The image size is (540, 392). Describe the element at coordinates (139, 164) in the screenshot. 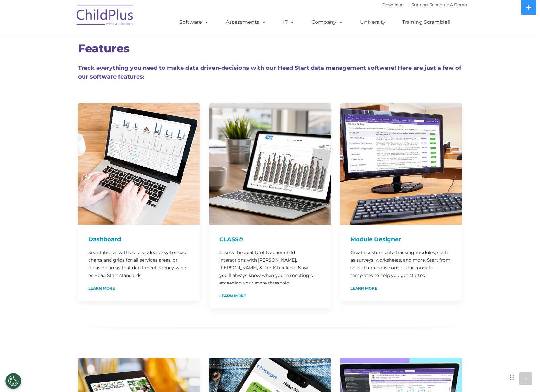

I see `img: Dash` at that location.